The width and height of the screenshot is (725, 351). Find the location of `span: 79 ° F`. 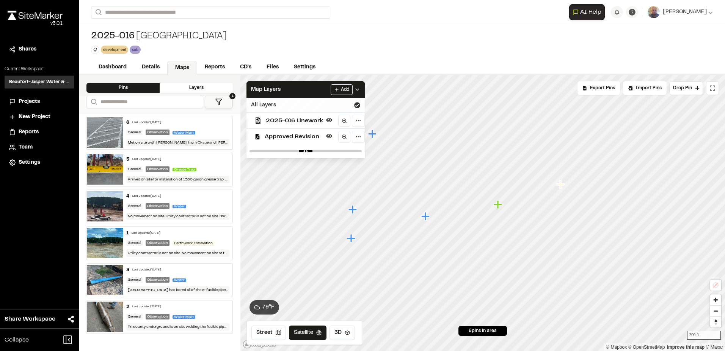

span: 79 ° F is located at coordinates (269, 307).